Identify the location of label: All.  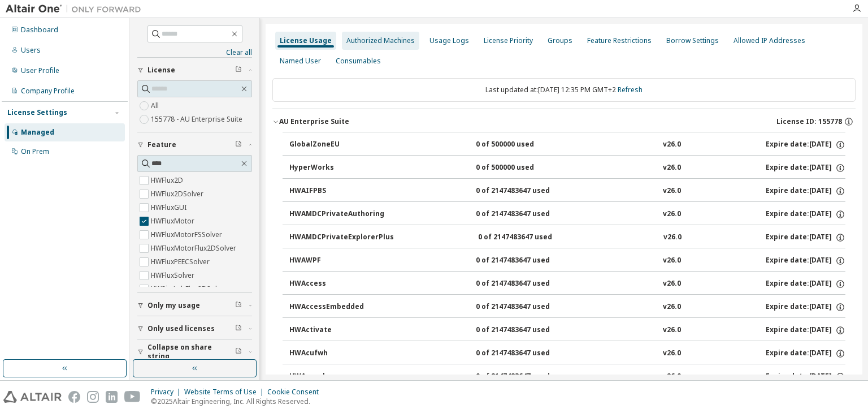
(156, 106).